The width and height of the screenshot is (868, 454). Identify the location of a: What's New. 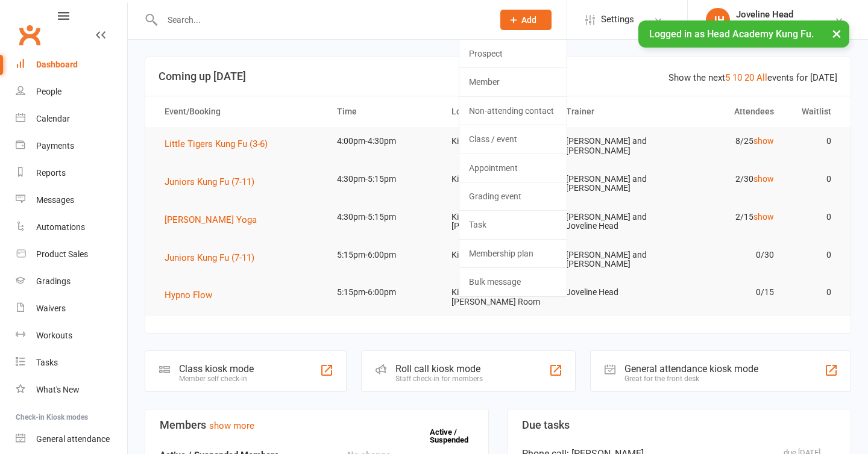
(71, 390).